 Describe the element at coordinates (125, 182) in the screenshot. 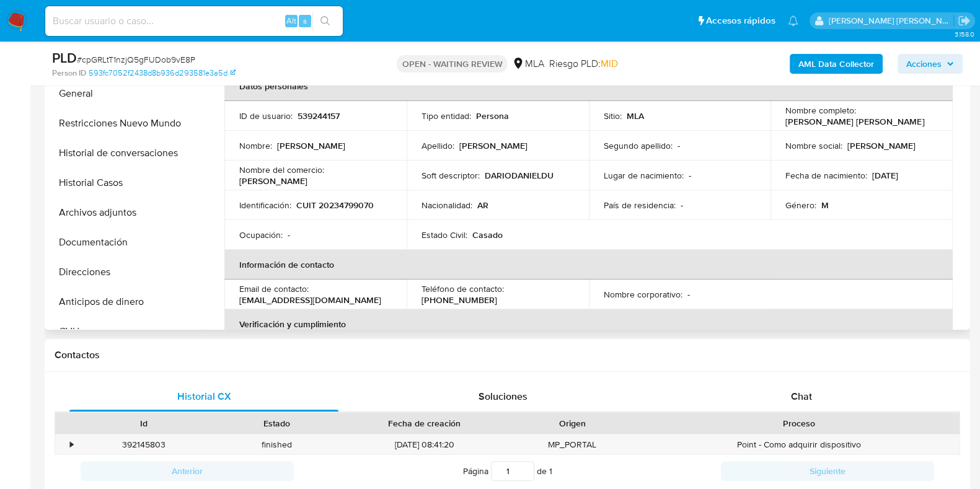

I see `button: Historial Casos` at that location.